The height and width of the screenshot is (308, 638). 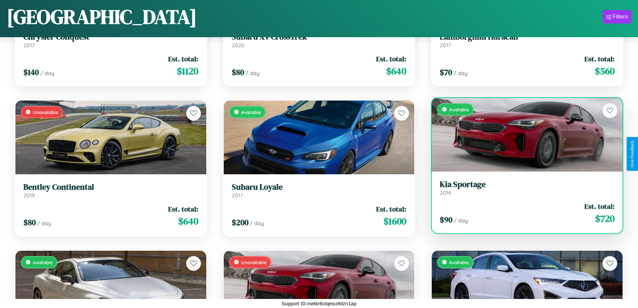 I want to click on a: Kia Sportage2014, so click(x=527, y=188).